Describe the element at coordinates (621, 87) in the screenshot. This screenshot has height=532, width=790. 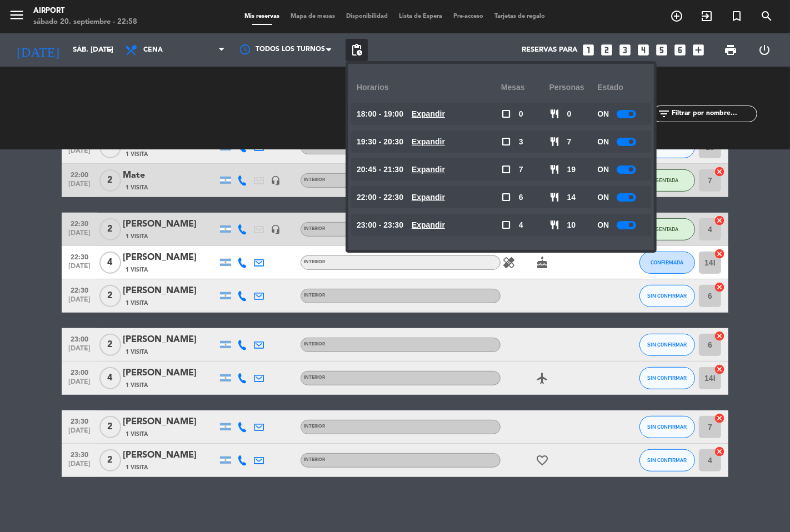
I see `div: Estado` at that location.